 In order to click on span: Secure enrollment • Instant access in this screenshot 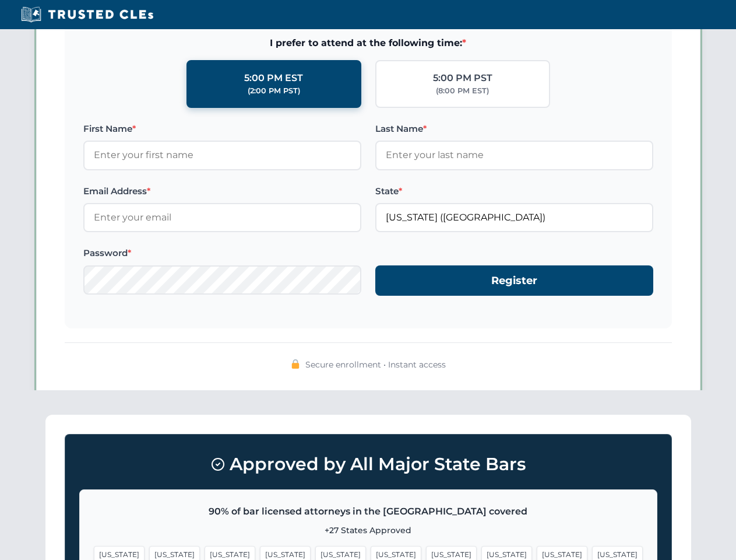, I will do `click(376, 365)`.